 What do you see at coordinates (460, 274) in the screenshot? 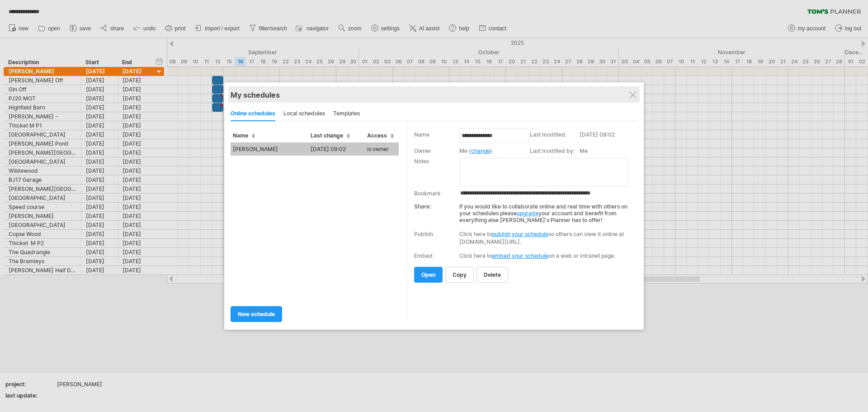
I see `a: copy` at bounding box center [460, 274].